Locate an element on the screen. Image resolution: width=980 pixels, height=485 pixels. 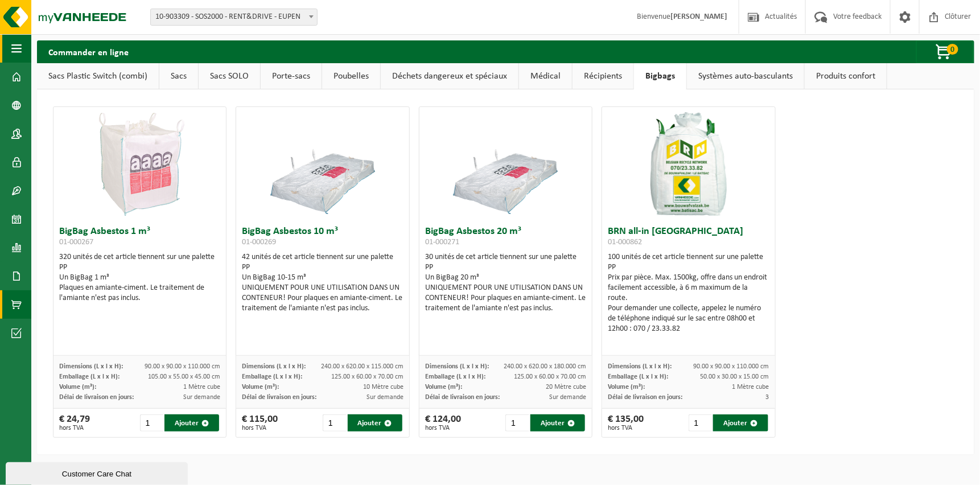
a: Sacs Plastic Switch (combi) is located at coordinates (98, 76).